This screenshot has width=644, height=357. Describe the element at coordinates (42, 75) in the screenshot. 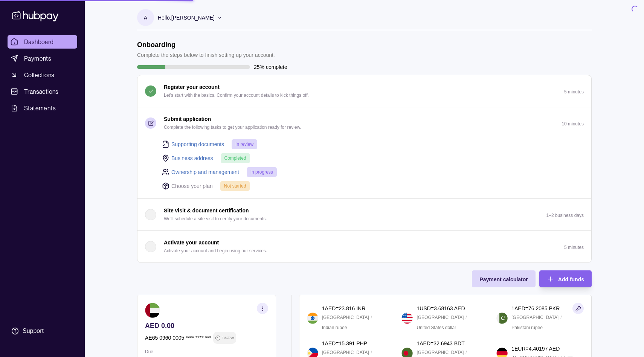

I see `a: Collections` at that location.